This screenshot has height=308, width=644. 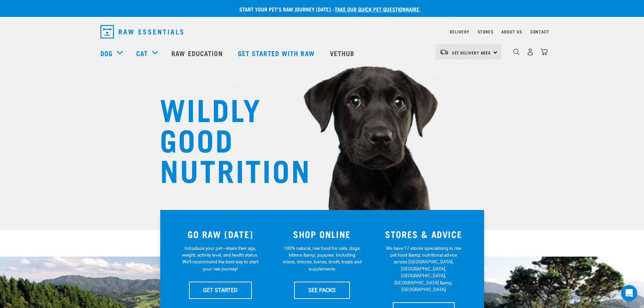 I want to click on a: GET STARTED, so click(x=221, y=290).